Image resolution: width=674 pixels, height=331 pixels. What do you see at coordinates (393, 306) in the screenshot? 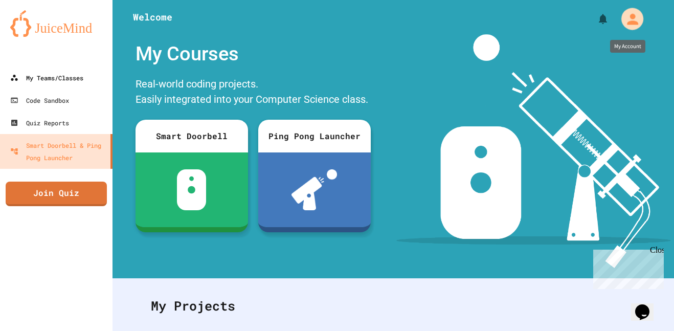
I see `div: My Projects` at bounding box center [393, 306].